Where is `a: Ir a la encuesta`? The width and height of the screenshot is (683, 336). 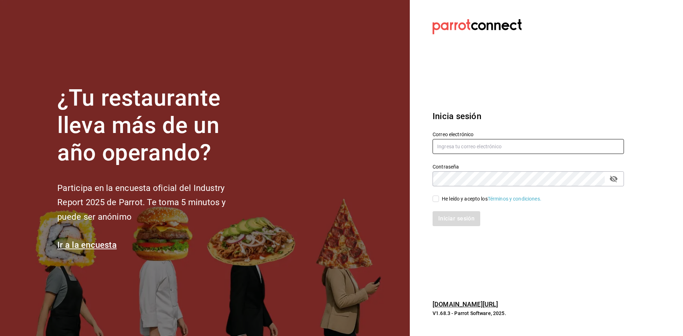
a: Ir a la encuesta is located at coordinates (87, 245).